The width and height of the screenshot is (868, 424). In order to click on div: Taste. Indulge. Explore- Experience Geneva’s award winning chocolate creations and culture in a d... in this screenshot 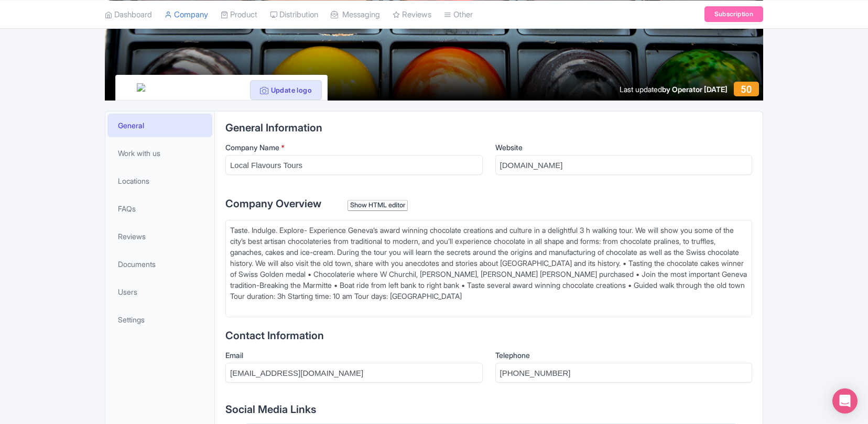, I will do `click(489, 269)`.